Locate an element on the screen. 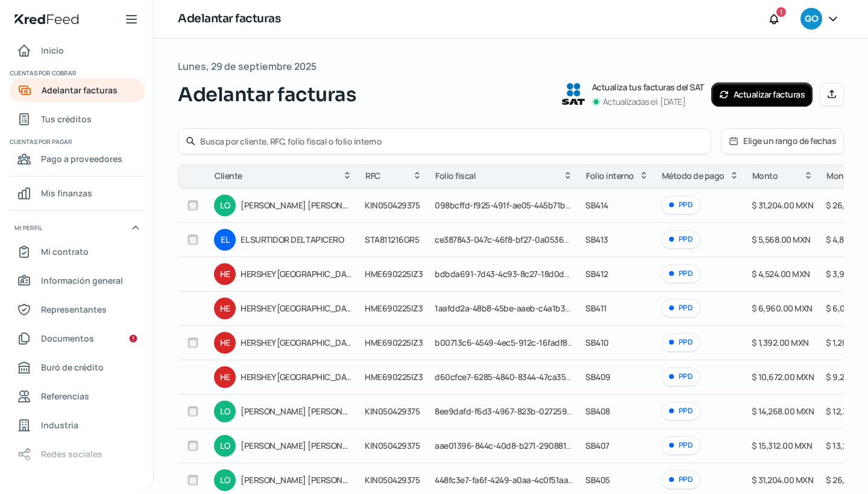 This screenshot has height=494, width=868. span: Método de pago is located at coordinates (693, 176).